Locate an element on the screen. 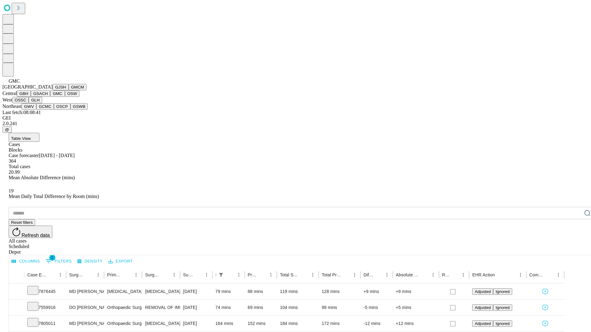  span: 20.99 is located at coordinates (14, 172).